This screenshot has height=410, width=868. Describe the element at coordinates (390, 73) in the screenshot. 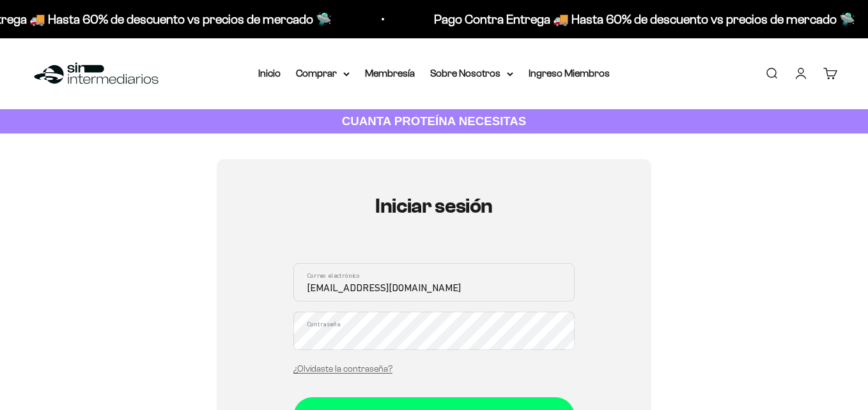

I see `a: Membresía` at that location.